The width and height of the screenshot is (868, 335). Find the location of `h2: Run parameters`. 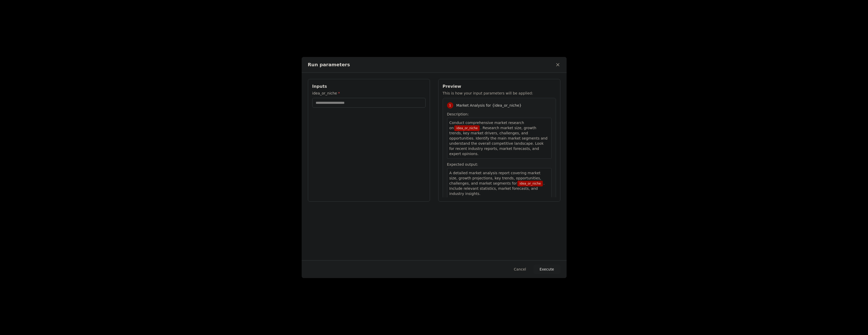

h2: Run parameters is located at coordinates (329, 65).